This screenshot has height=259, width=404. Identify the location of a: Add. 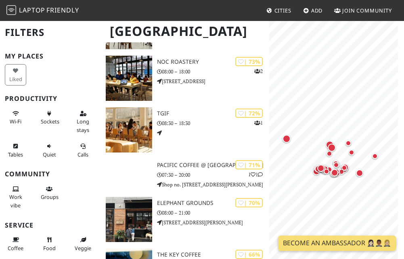
(313, 11).